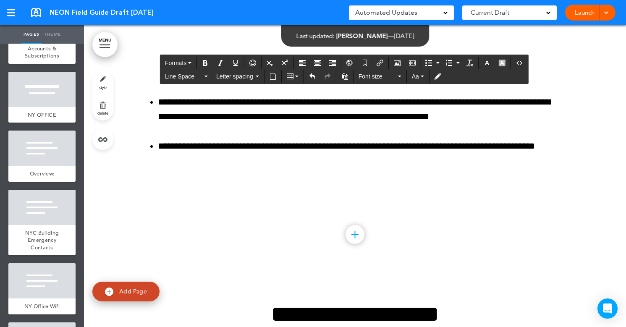  What do you see at coordinates (607, 309) in the screenshot?
I see `div: Open Intercom Messenger` at bounding box center [607, 309].